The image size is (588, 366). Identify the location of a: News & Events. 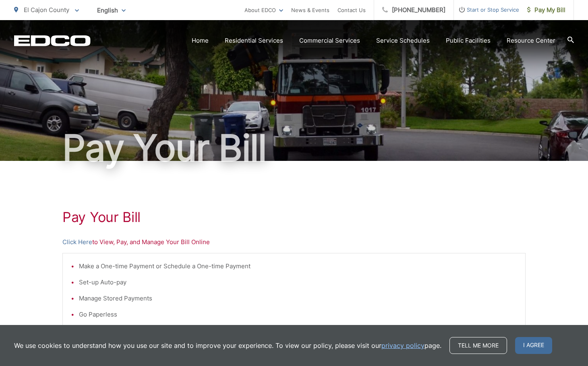
(310, 10).